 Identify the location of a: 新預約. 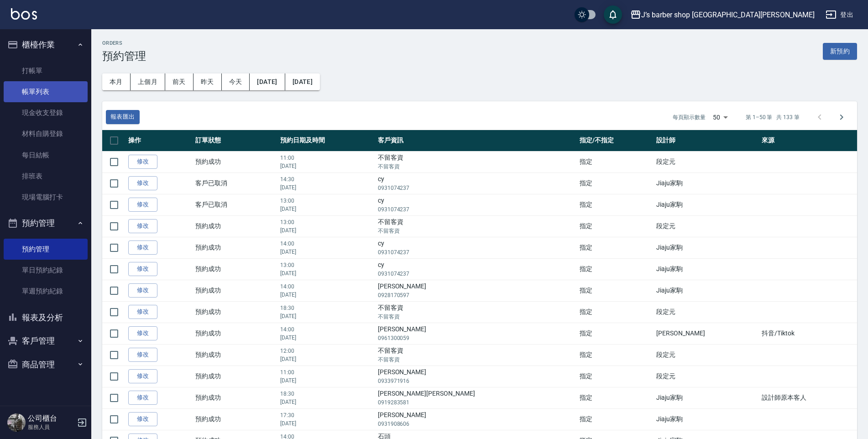
(840, 51).